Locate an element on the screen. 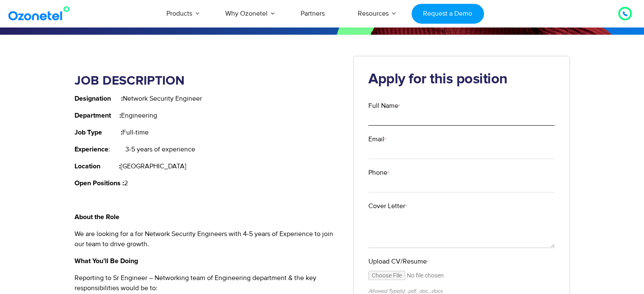 The image size is (644, 294). strong: What You’ll Be Doing is located at coordinates (106, 261).